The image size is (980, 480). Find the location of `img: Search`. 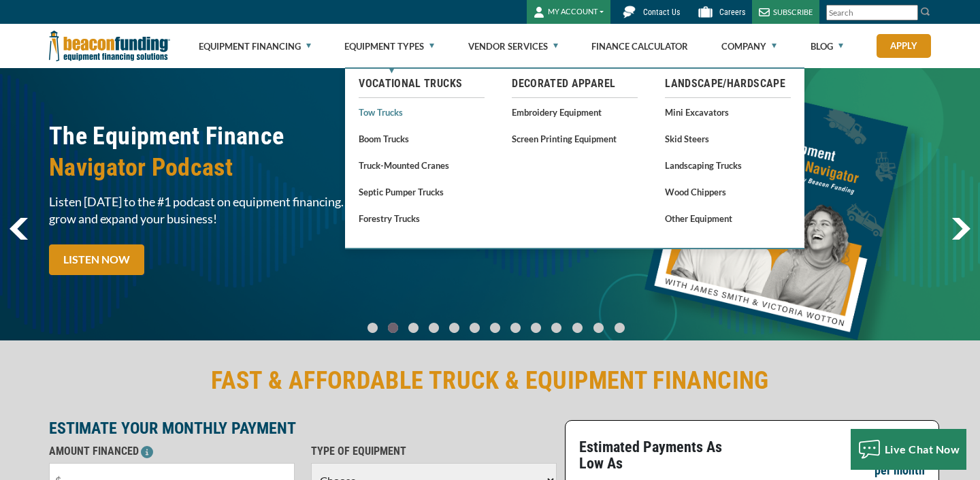

img: Search is located at coordinates (925, 12).